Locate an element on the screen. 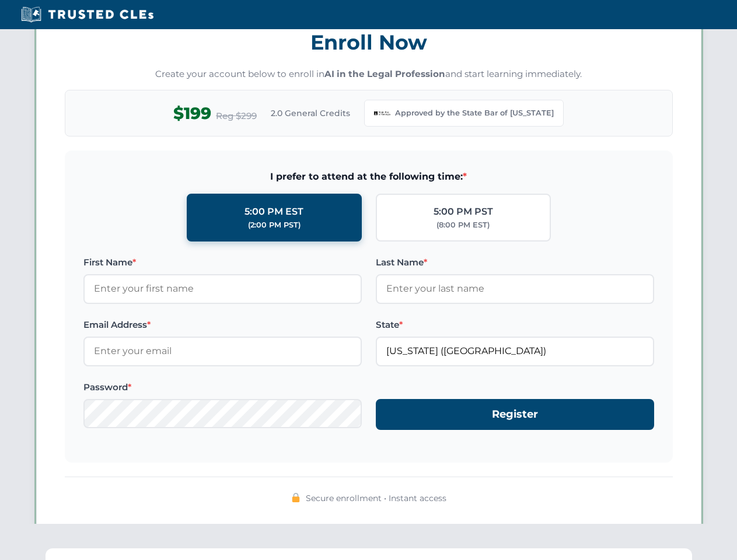 The image size is (737, 560). img: Trusted CLEs is located at coordinates (87, 15).